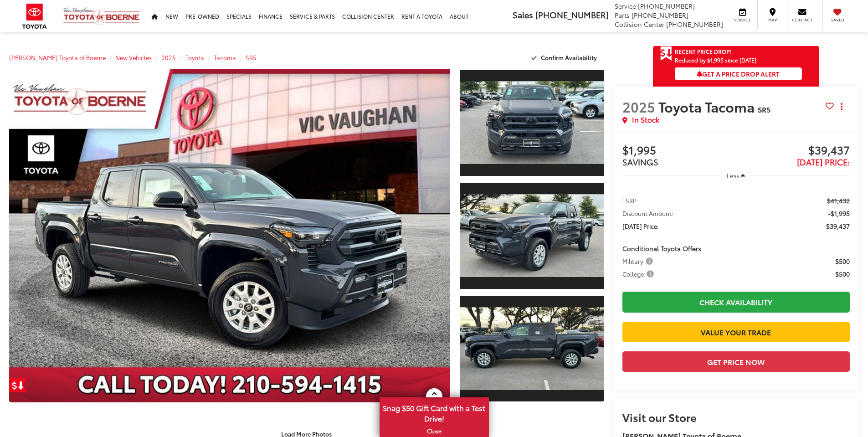  I want to click on span: Get a Price Drop Alert, so click(739, 74).